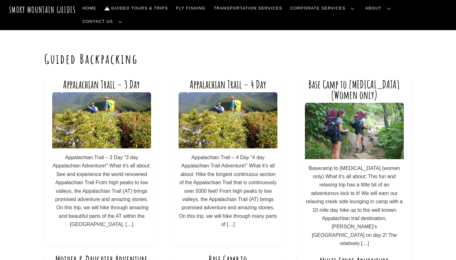  Describe the element at coordinates (228, 191) in the screenshot. I see `p: Appalachian Trail – 4 Day “4 day Appalachian Trail Adventure!” What it’s all about: Hike the long...` at that location.